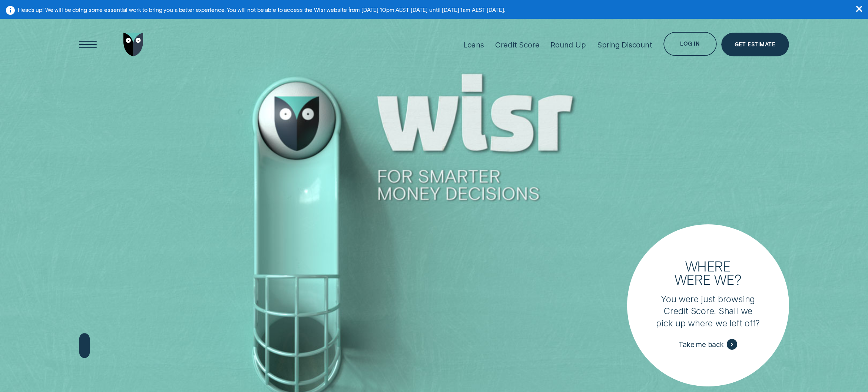 The height and width of the screenshot is (392, 868). I want to click on p: You were just browsing Credit Score. Shall we pick up where we left off?, so click(708, 311).